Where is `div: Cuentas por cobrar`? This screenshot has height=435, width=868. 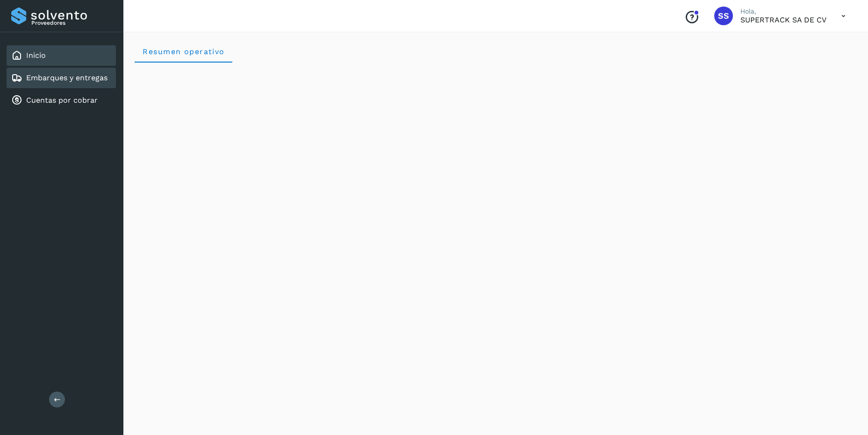 div: Cuentas por cobrar is located at coordinates (61, 100).